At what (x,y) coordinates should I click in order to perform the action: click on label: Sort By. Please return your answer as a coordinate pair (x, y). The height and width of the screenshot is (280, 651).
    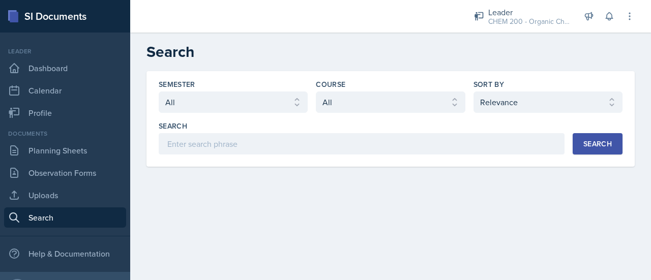
    Looking at the image, I should click on (488, 84).